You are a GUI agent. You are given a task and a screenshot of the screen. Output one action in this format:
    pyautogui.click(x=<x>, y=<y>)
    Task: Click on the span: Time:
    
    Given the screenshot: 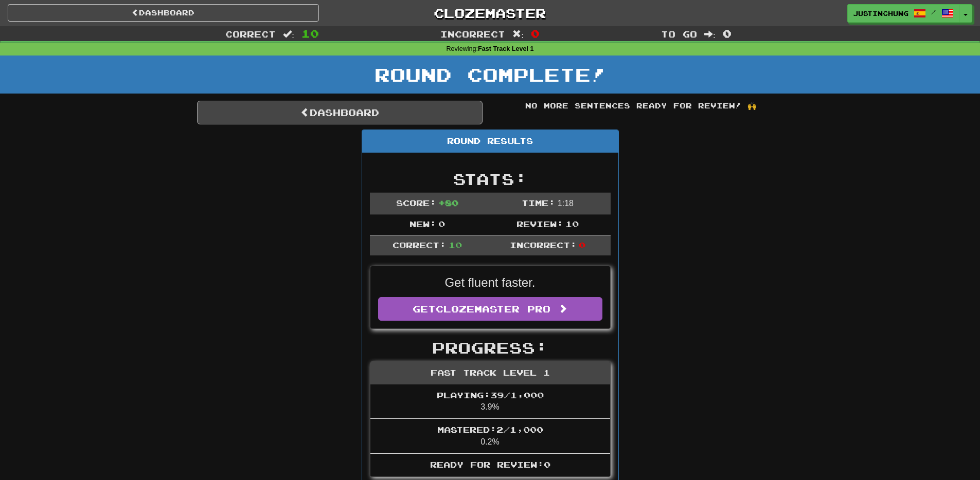 What is the action you would take?
    pyautogui.click(x=538, y=202)
    